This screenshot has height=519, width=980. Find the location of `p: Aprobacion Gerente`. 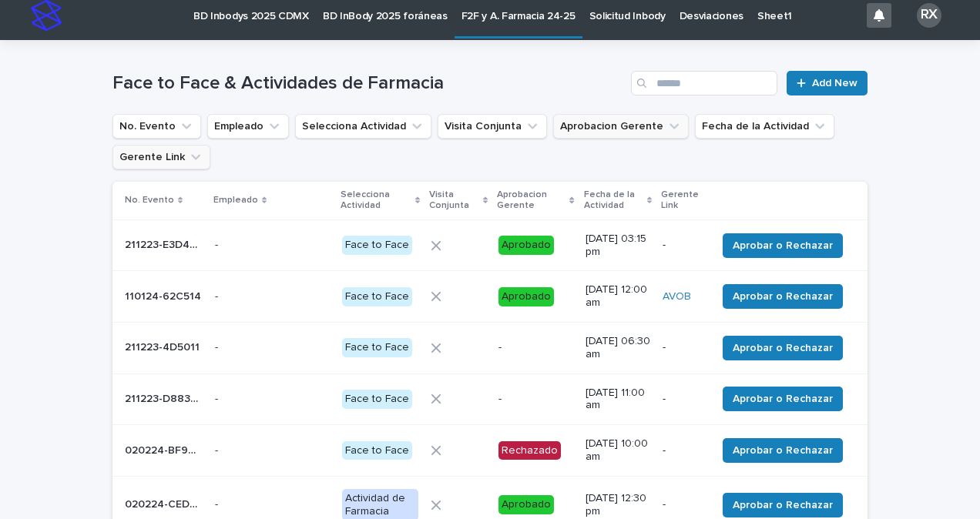

p: Aprobacion Gerente is located at coordinates (531, 200).